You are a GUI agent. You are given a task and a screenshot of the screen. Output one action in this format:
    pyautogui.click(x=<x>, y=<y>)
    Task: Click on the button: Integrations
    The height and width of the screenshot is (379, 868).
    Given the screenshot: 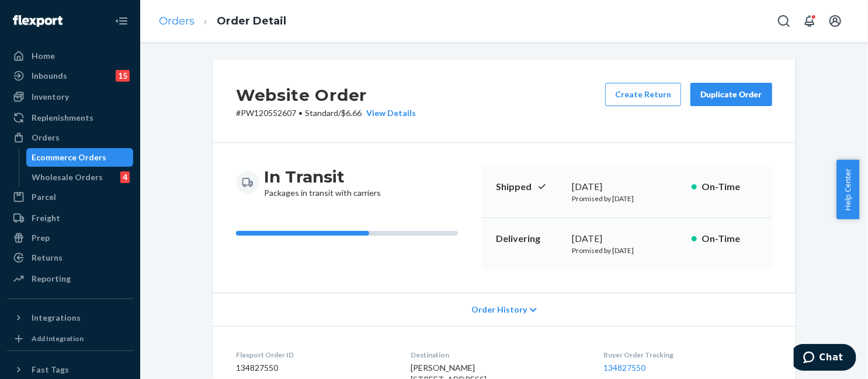 What is the action you would take?
    pyautogui.click(x=70, y=318)
    